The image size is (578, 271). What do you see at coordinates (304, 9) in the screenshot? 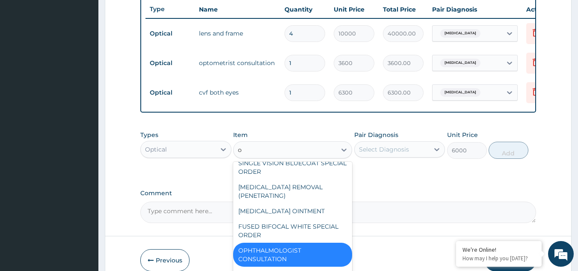
I see `th: Quantity` at bounding box center [304, 9].